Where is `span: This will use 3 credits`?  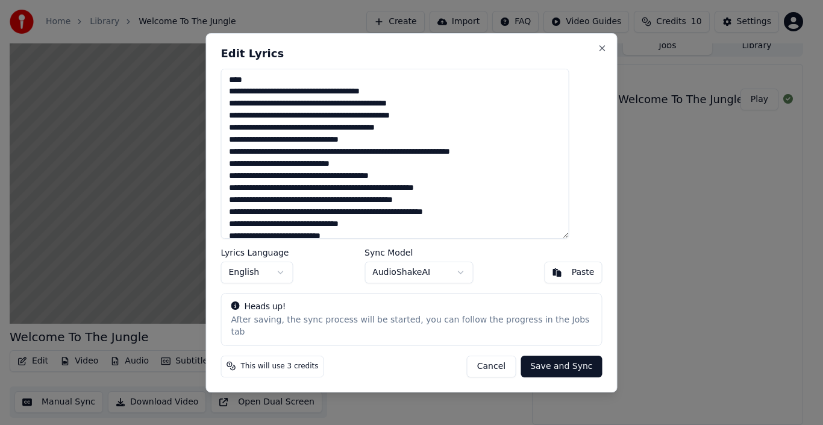 span: This will use 3 credits is located at coordinates (279, 365).